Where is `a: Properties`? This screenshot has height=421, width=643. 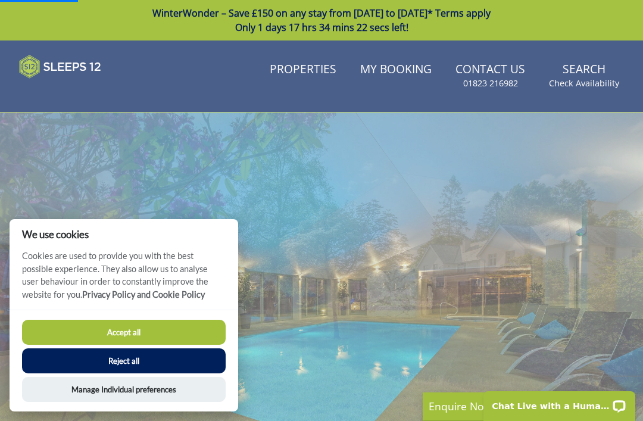 a: Properties is located at coordinates (303, 70).